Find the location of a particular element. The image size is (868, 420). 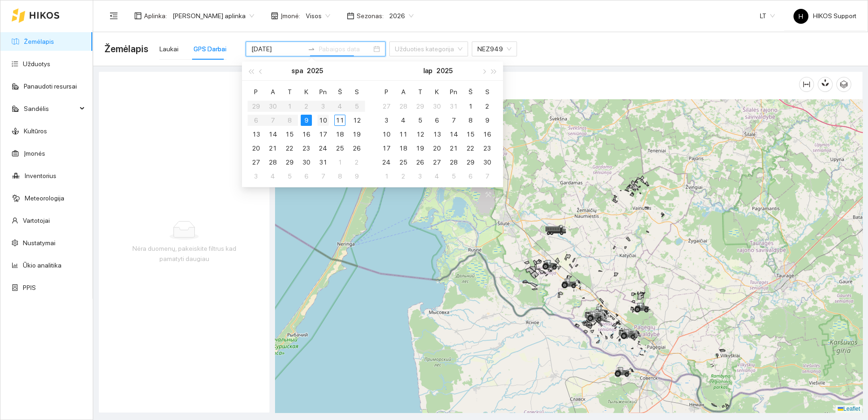

span: Įmonė : is located at coordinates (291, 16).